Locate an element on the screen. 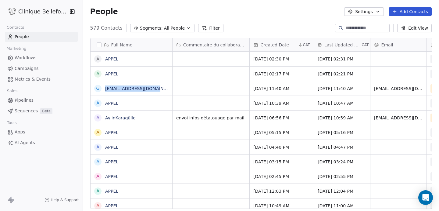 This screenshot has height=211, width=439. div: Created DateCAT is located at coordinates (282, 45).